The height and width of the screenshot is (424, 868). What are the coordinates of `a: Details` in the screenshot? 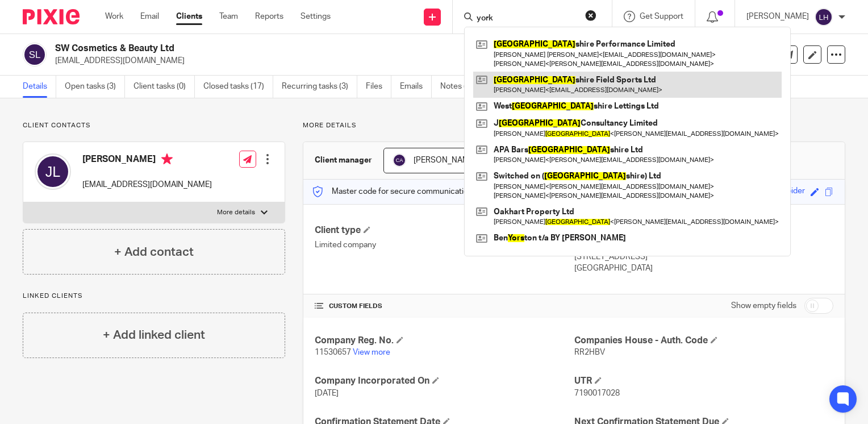 It's located at (39, 87).